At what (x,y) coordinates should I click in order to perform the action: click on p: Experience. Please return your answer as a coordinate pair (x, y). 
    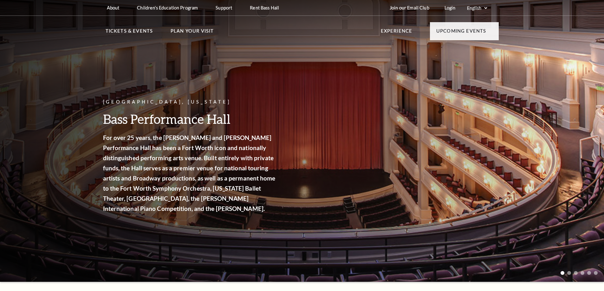
    Looking at the image, I should click on (396, 33).